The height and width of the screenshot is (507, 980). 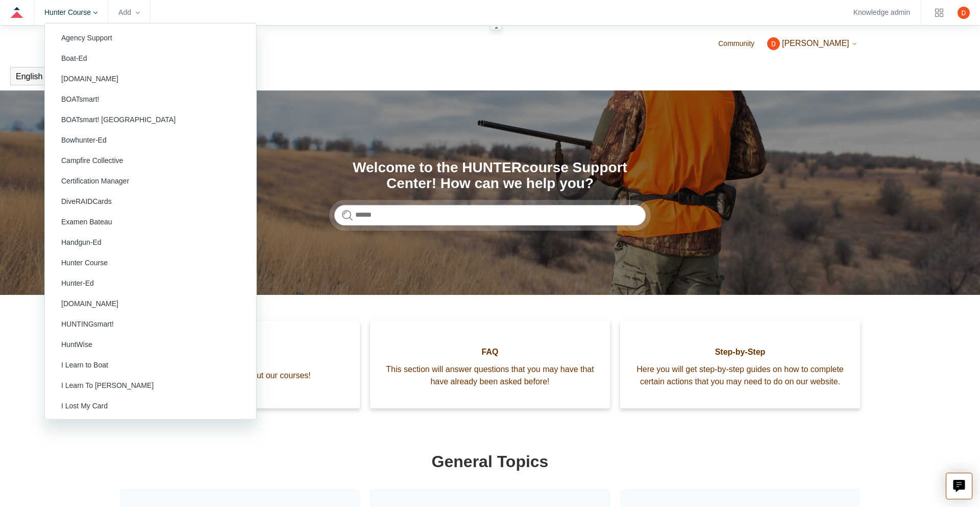 What do you see at coordinates (964, 13) in the screenshot?
I see `img: user avatar` at bounding box center [964, 13].